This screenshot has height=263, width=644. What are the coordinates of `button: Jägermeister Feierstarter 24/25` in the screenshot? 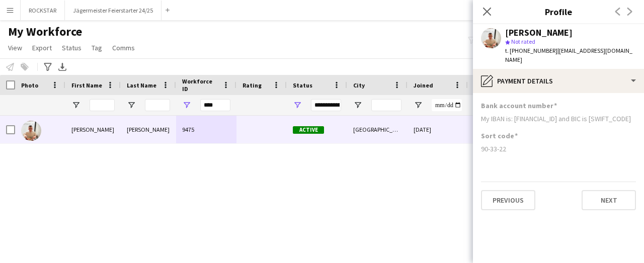 It's located at (114, 10).